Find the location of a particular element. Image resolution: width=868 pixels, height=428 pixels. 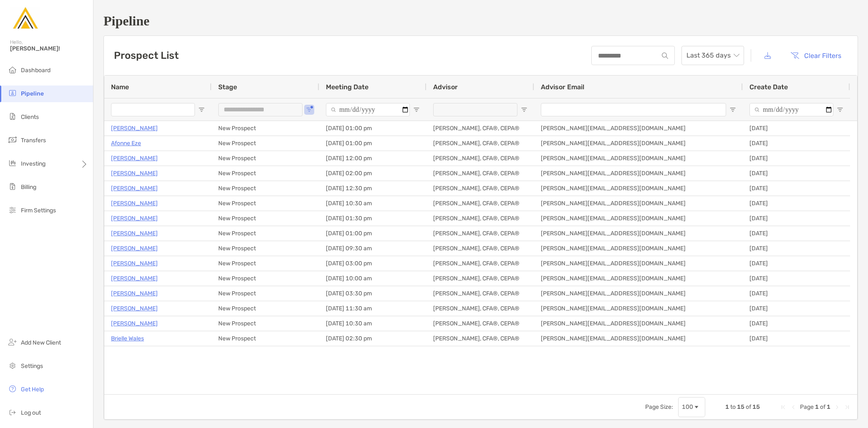

span: Transfers is located at coordinates (33, 140).